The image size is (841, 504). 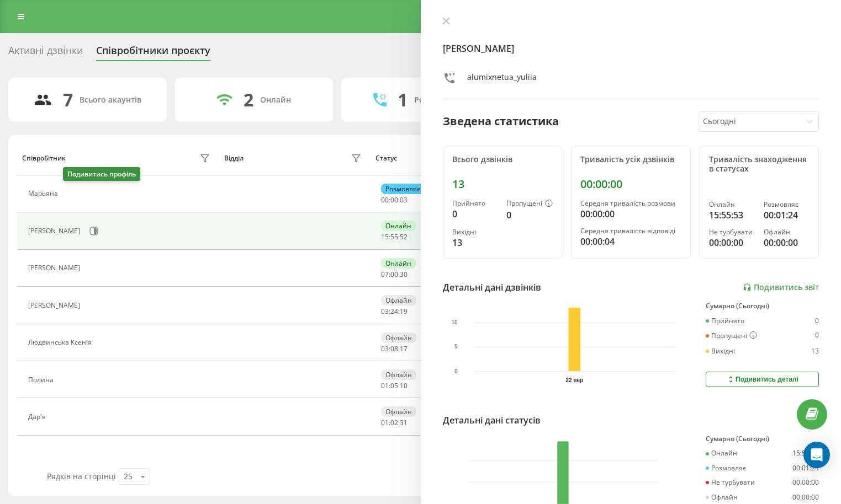 I want to click on span: 17, so click(x=404, y=349).